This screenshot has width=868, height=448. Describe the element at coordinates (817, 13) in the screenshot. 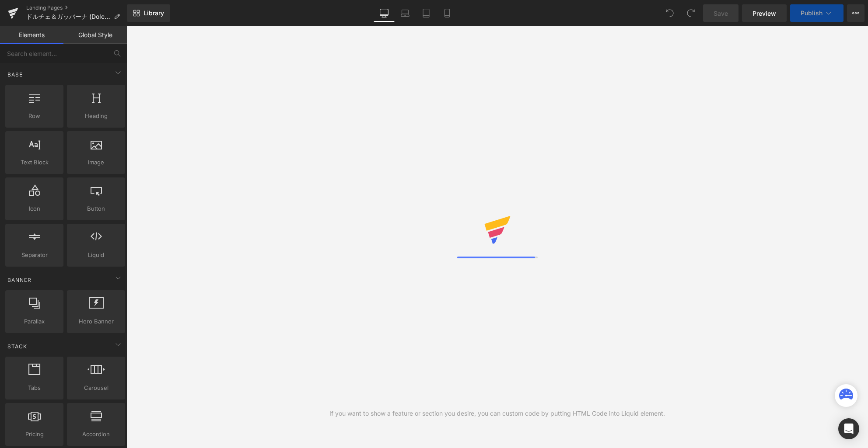

I see `button: Publish` at that location.